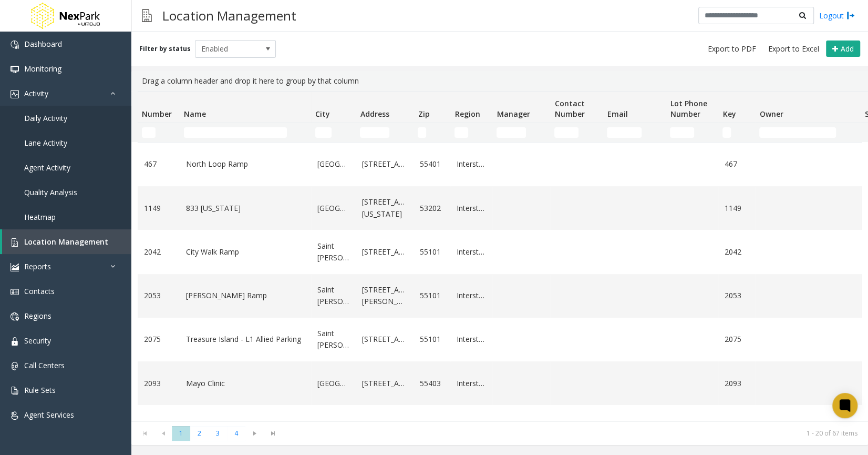 The height and width of the screenshot is (455, 868). Describe the element at coordinates (732, 49) in the screenshot. I see `button: Export to PDF` at that location.